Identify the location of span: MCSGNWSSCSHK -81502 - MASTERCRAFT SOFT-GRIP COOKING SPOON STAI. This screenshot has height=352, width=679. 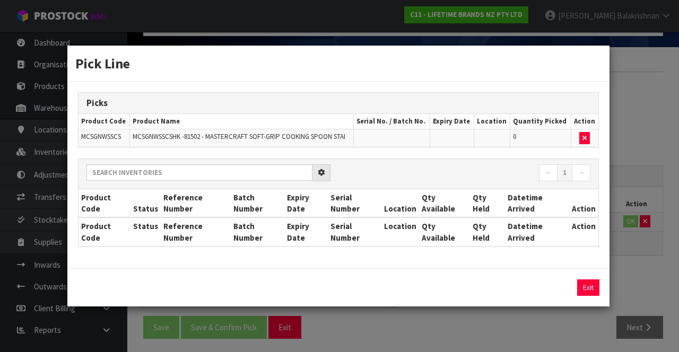
(239, 136).